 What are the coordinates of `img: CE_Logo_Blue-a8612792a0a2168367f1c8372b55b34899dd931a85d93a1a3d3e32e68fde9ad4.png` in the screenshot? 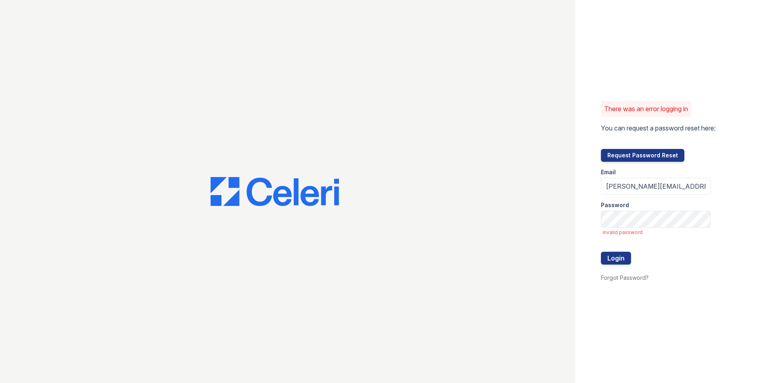 It's located at (275, 191).